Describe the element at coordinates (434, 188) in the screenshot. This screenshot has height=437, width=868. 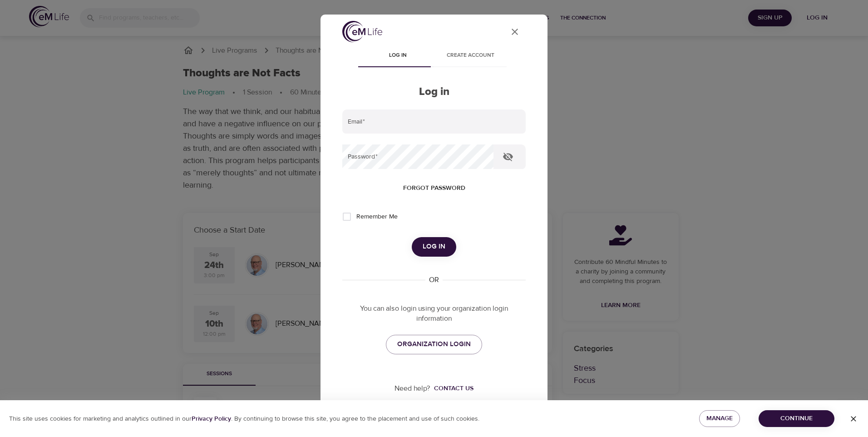
I see `span: Forgot password` at that location.